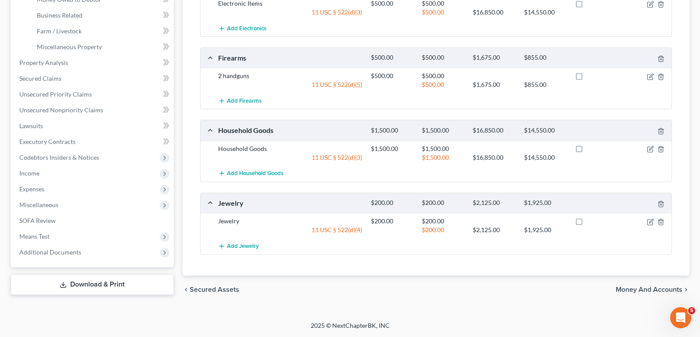 This screenshot has height=337, width=700. I want to click on span: Expenses, so click(32, 189).